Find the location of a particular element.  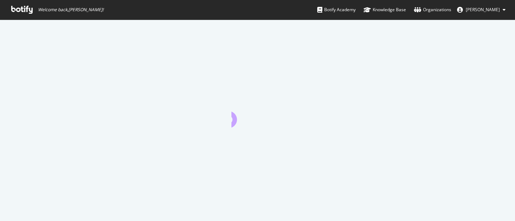

span: Corinne Tynan is located at coordinates (482, 9).